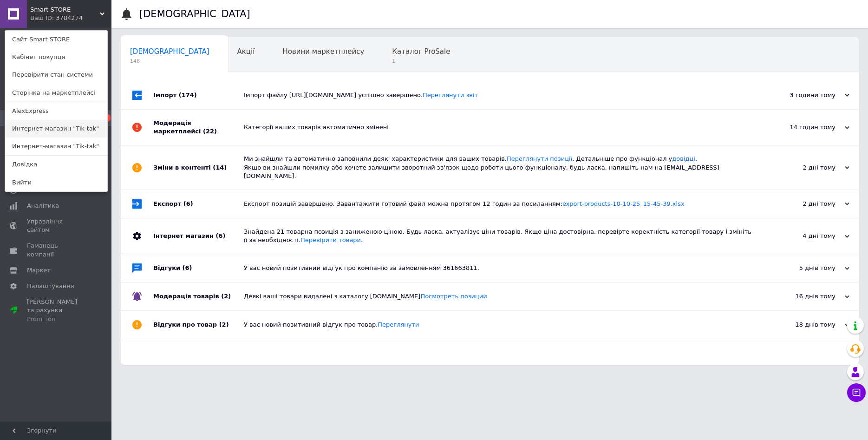  Describe the element at coordinates (188, 95) in the screenshot. I see `span: (174)` at that location.